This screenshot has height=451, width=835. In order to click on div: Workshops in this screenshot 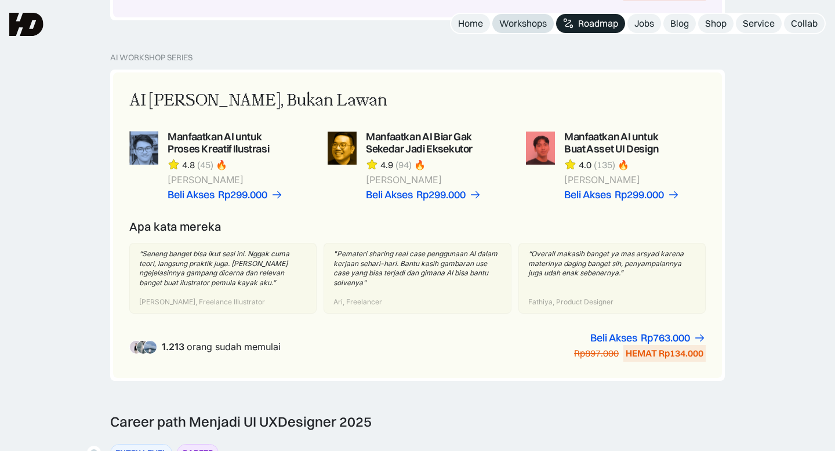, I will do `click(523, 23)`.